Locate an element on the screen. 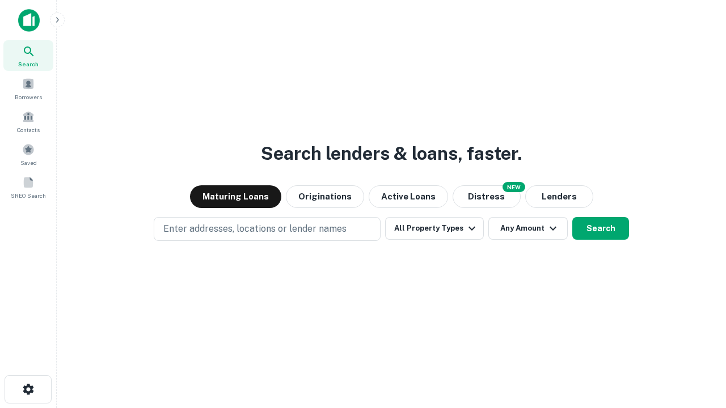 The width and height of the screenshot is (726, 408). div: Chat Widget is located at coordinates (698, 345).